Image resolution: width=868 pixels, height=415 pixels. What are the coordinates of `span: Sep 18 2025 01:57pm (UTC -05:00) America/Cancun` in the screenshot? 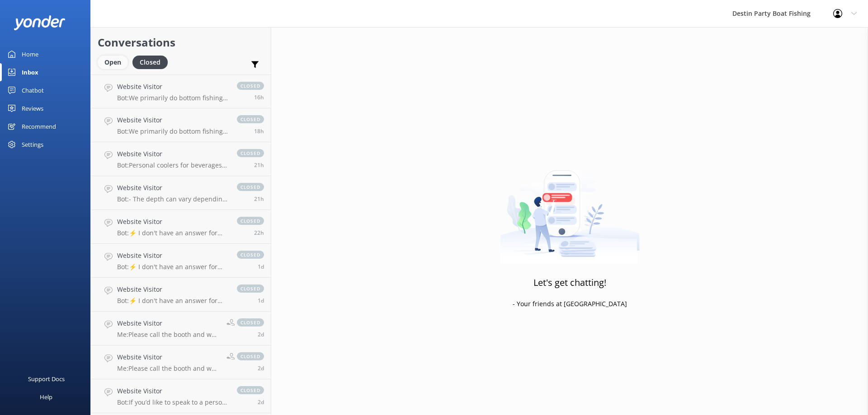 It's located at (259, 232).